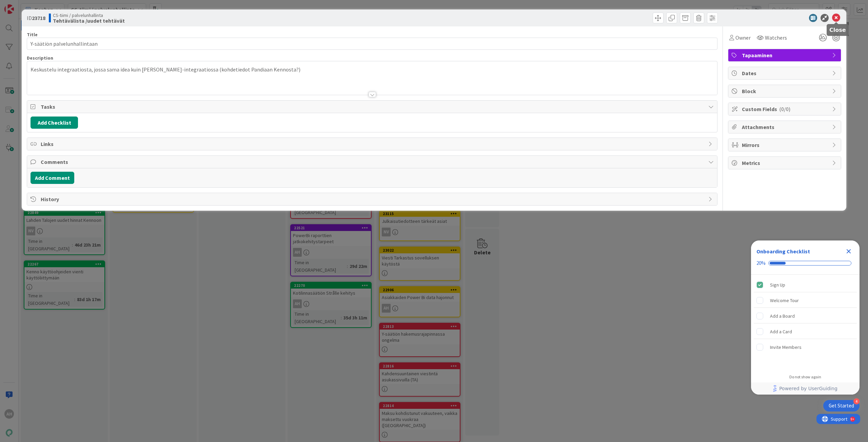 This screenshot has width=868, height=442. What do you see at coordinates (785, 74) in the screenshot?
I see `span: Dates` at bounding box center [785, 74].